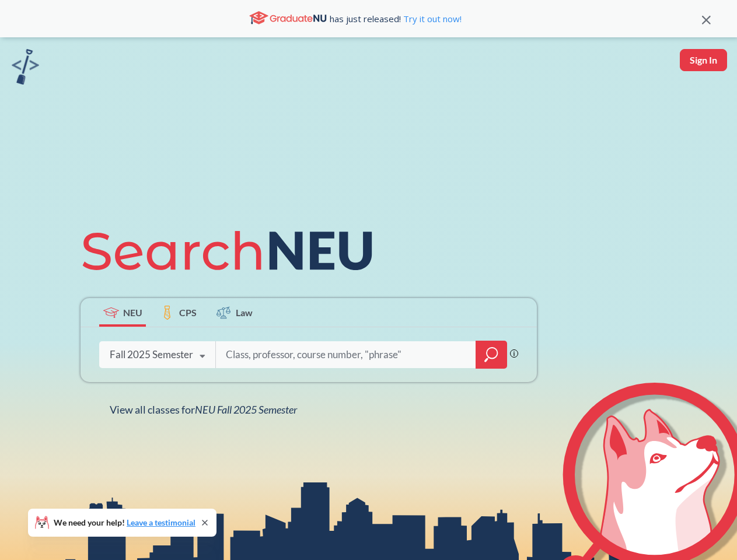  What do you see at coordinates (25, 66) in the screenshot?
I see `img: sandbox logo` at bounding box center [25, 66].